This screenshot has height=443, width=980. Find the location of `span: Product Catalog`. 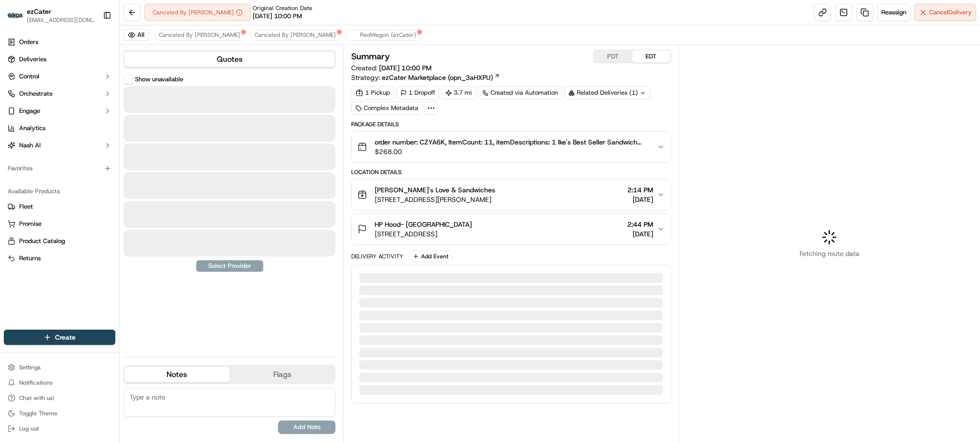

span: Product Catalog is located at coordinates (42, 242).